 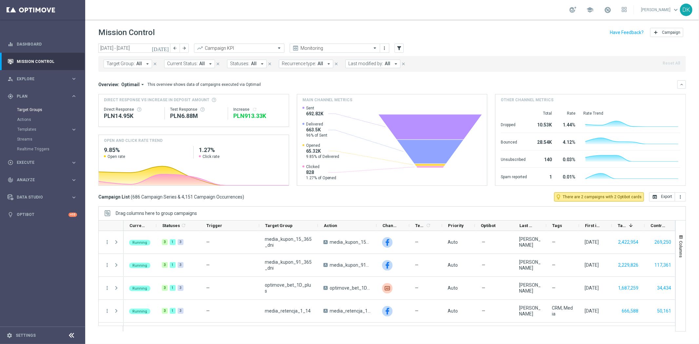 I want to click on span: keyboard_arrow_down, so click(x=676, y=10).